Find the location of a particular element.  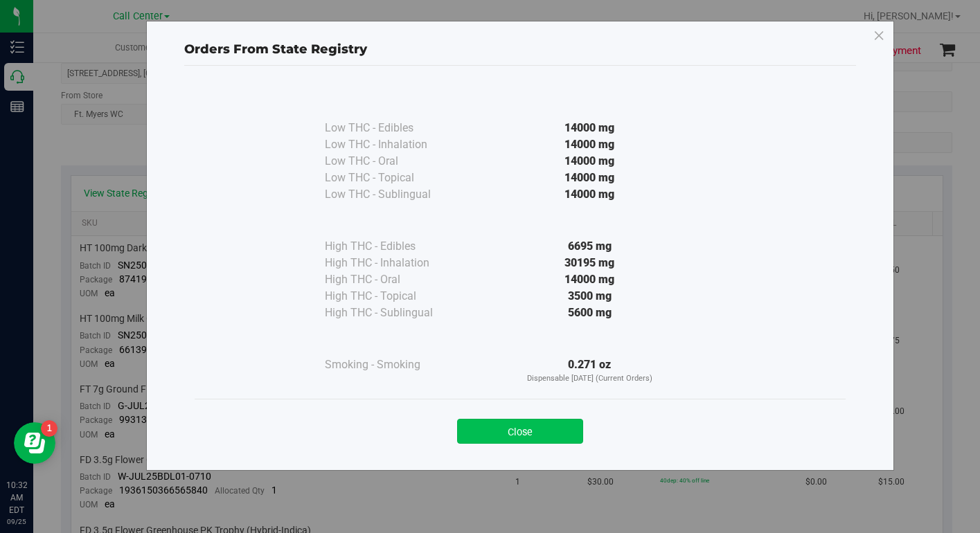

div: Smoking - Smoking is located at coordinates (394, 365).